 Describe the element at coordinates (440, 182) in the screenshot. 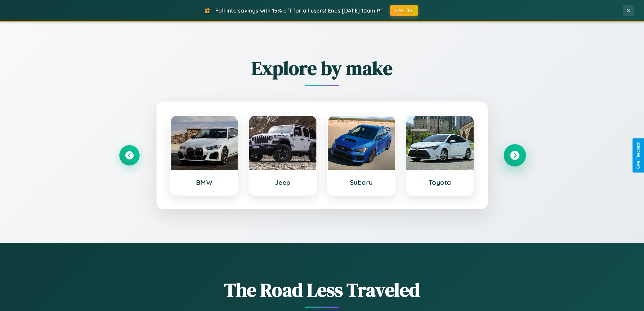

I see `h3: Toyota` at that location.